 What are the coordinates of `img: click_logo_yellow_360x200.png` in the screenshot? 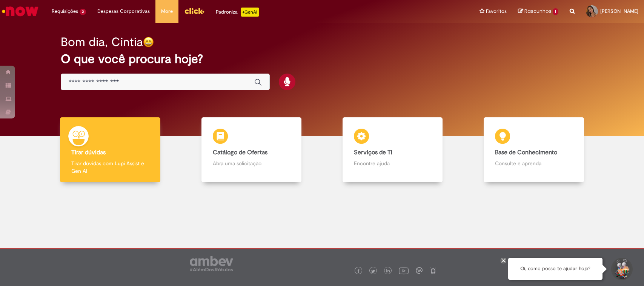 It's located at (194, 11).